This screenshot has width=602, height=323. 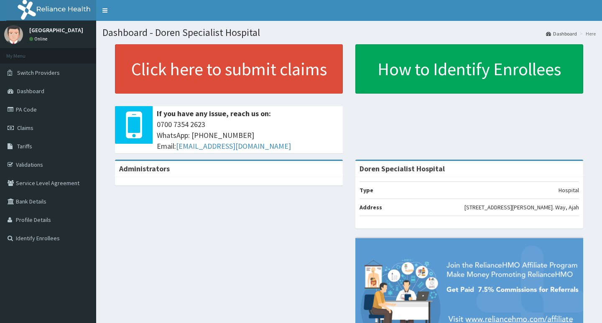 What do you see at coordinates (38, 73) in the screenshot?
I see `span: Switch Providers` at bounding box center [38, 73].